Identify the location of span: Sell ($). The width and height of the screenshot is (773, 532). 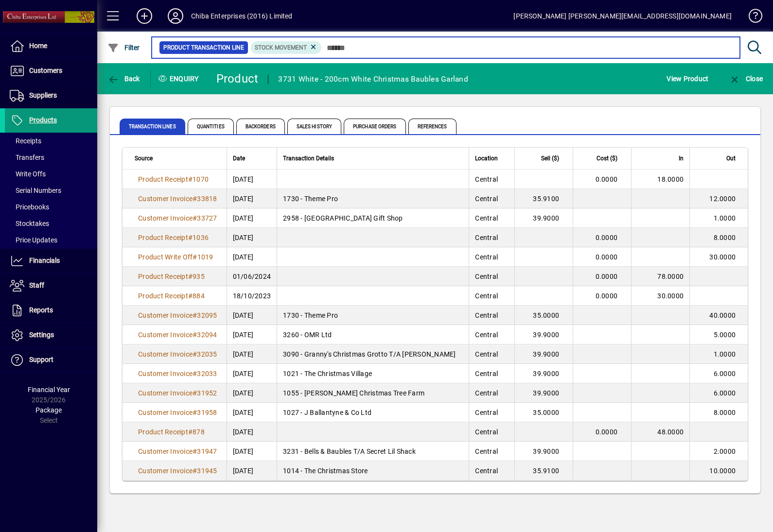
(550, 159).